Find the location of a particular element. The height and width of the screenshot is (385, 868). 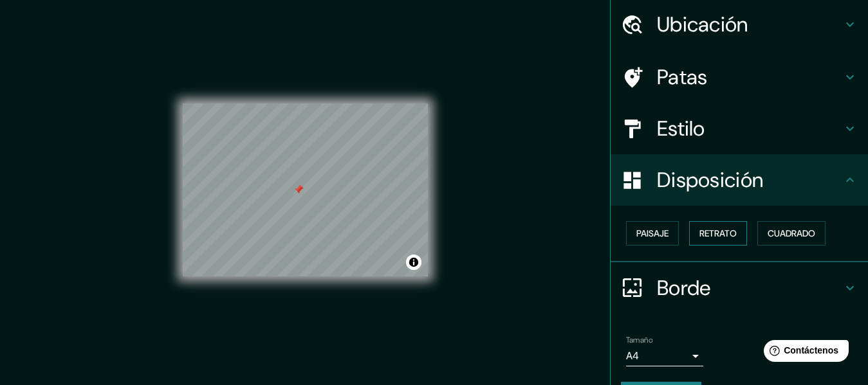

font: Borde is located at coordinates (684, 289).